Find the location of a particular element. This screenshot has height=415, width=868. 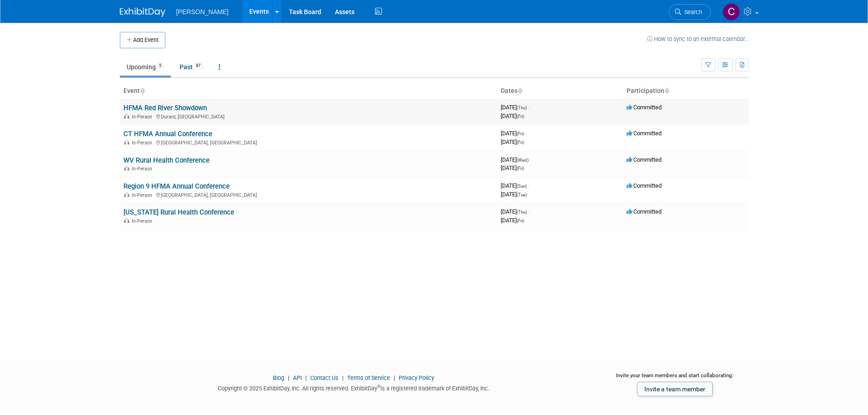

a: CT HFMA Annual Conference is located at coordinates (168, 134).